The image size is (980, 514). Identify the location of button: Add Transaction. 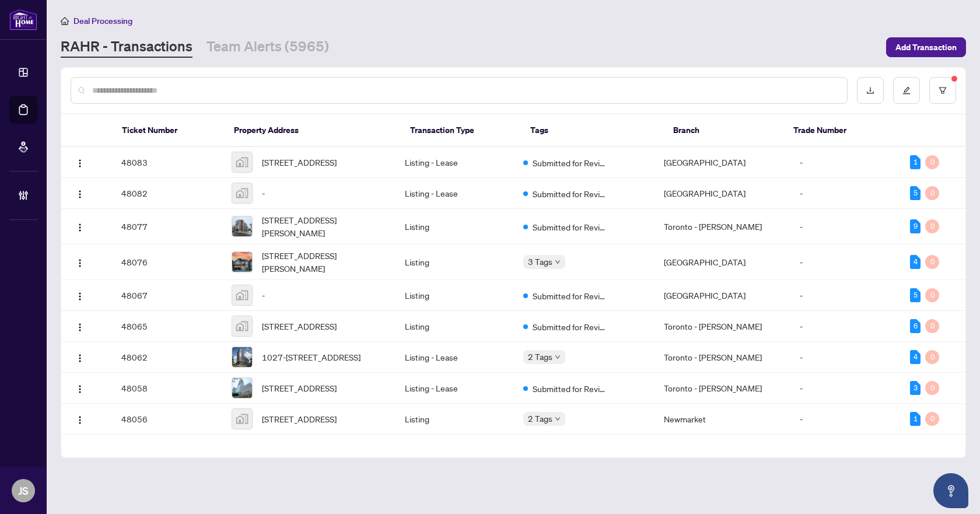
(926, 47).